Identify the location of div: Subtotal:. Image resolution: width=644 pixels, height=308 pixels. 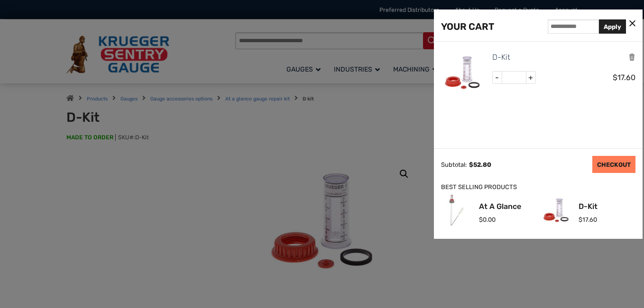
(454, 165).